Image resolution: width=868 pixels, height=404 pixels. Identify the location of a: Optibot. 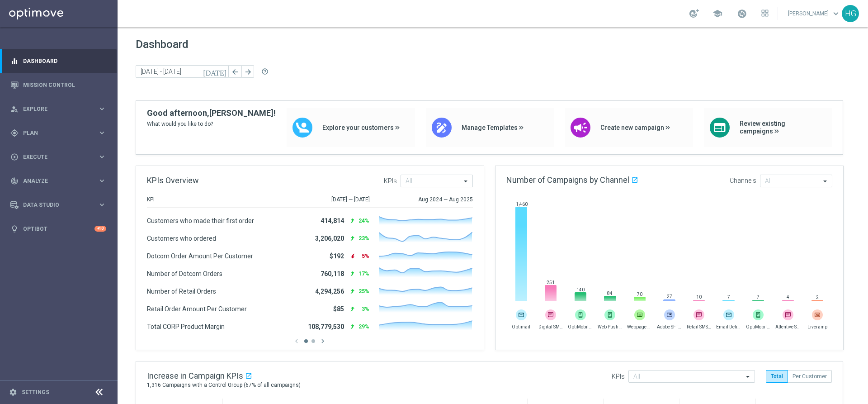
(58, 229).